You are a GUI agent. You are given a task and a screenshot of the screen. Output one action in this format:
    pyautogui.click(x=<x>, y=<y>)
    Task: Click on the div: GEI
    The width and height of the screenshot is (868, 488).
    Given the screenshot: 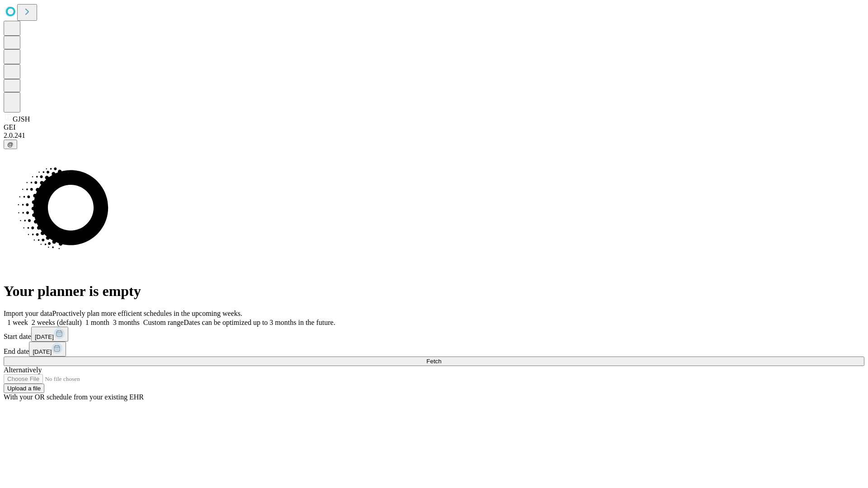 What is the action you would take?
    pyautogui.click(x=434, y=127)
    